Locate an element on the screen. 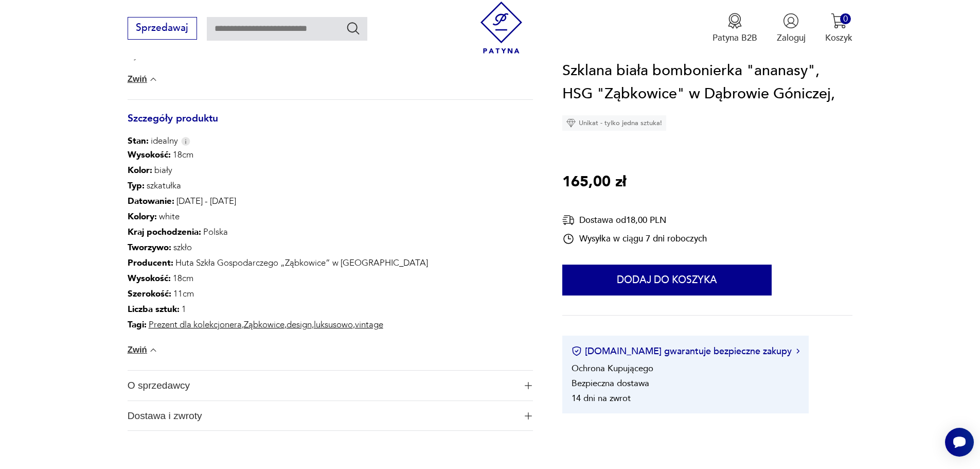 The width and height of the screenshot is (980, 469). h3: Szczegóły produktu is located at coordinates (330, 125).